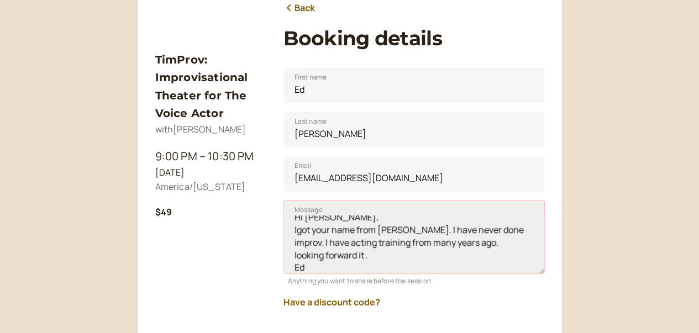 The height and width of the screenshot is (333, 699). I want to click on a: Back, so click(299, 8).